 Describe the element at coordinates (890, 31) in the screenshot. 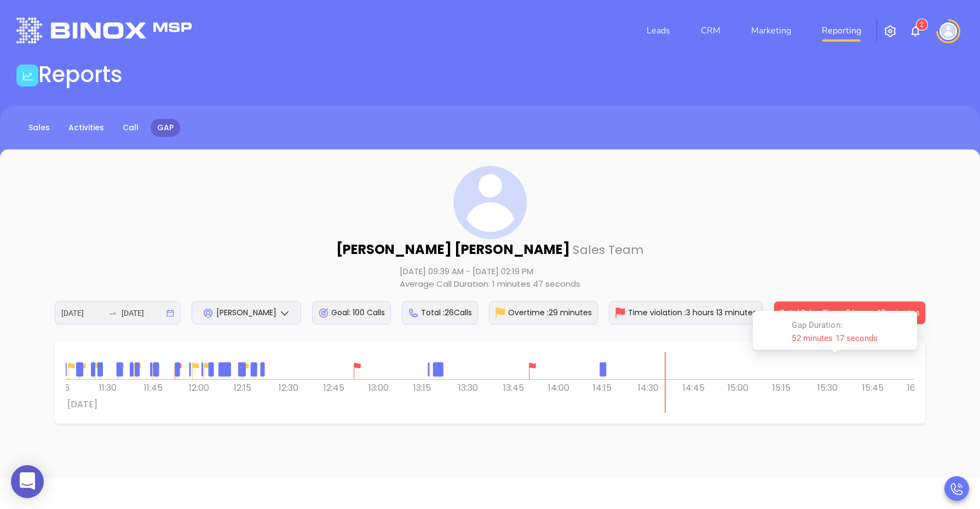

I see `img: iconSetting` at that location.